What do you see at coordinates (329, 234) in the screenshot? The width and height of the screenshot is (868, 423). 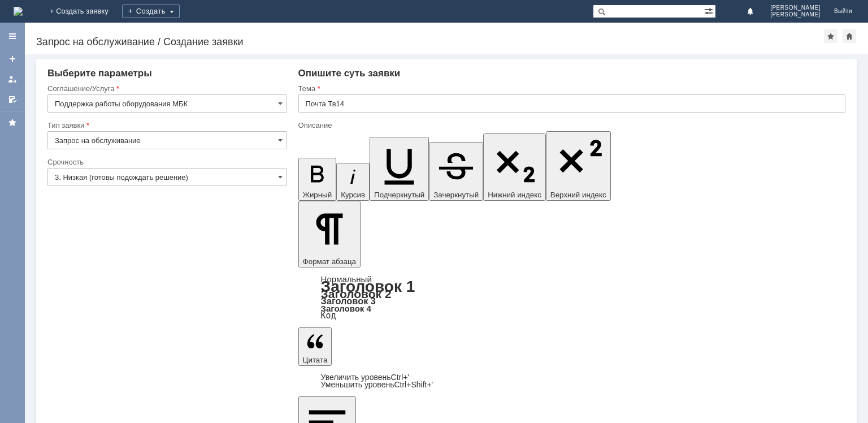 I see `button: Формат абзаца` at bounding box center [329, 234].